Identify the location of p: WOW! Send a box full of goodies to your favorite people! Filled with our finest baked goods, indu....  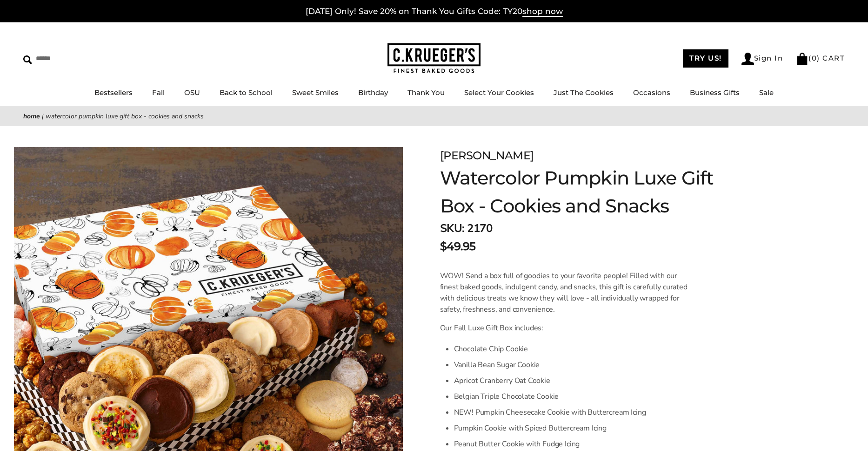
(567, 292).